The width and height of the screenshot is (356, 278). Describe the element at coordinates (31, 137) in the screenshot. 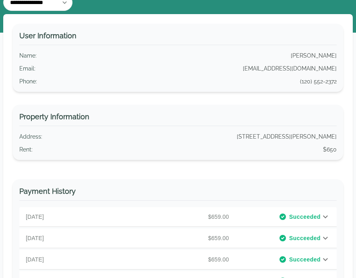

I see `div: Address :` at that location.